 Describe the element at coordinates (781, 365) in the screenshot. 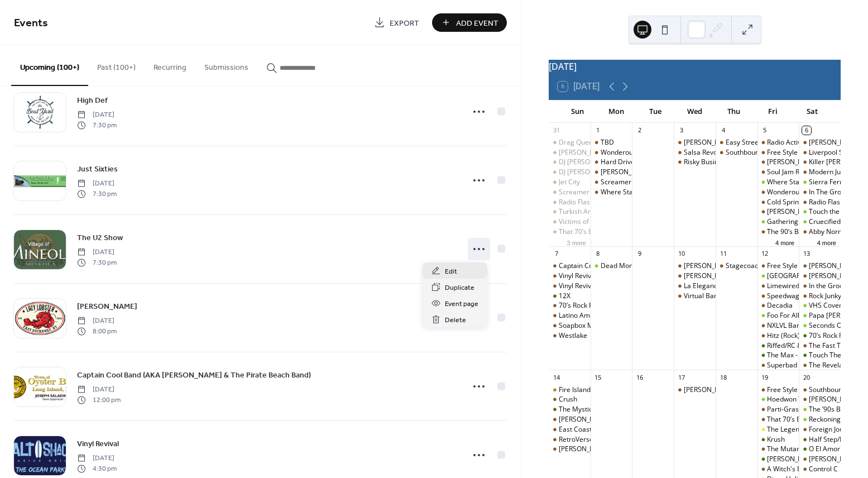

I see `div: Superbad` at that location.